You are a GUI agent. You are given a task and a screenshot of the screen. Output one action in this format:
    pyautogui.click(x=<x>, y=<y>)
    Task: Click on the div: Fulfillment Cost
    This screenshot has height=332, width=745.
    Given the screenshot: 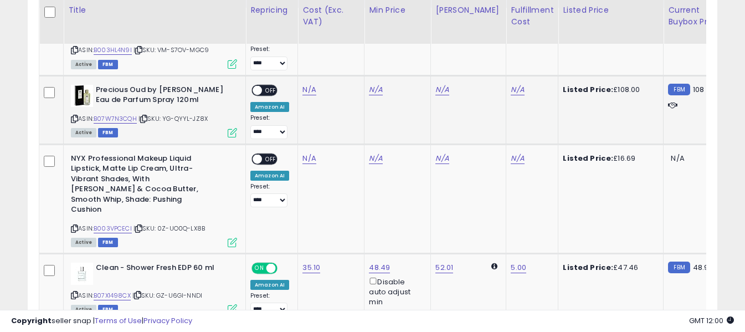 What is the action you would take?
    pyautogui.click(x=532, y=16)
    